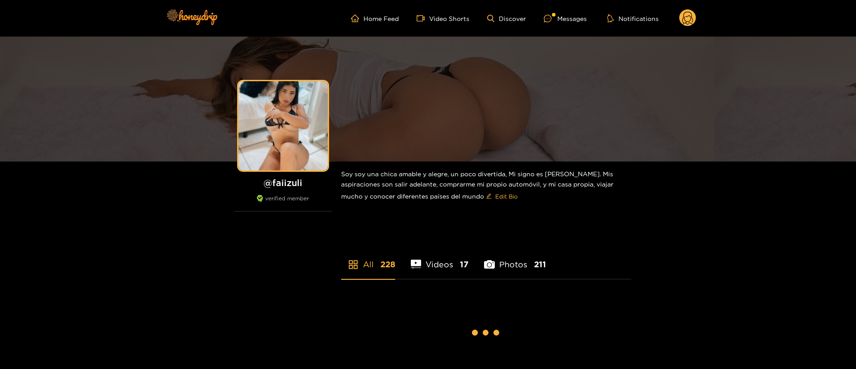  What do you see at coordinates (443, 18) in the screenshot?
I see `a: Video Shorts` at bounding box center [443, 18].